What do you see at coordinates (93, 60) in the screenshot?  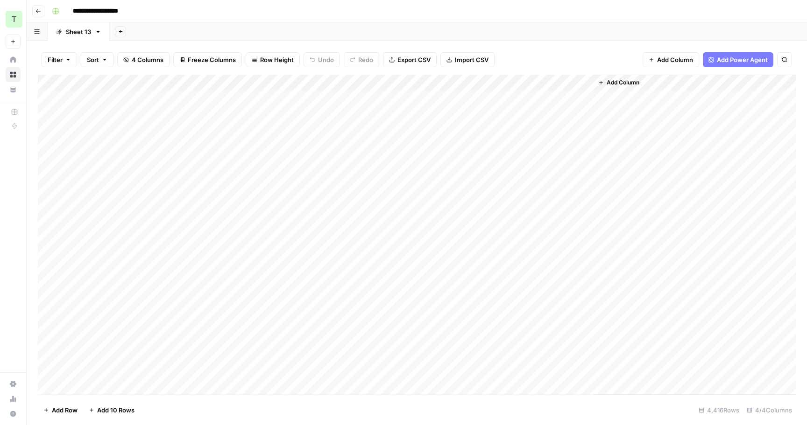 I see `span: Sort` at bounding box center [93, 60].